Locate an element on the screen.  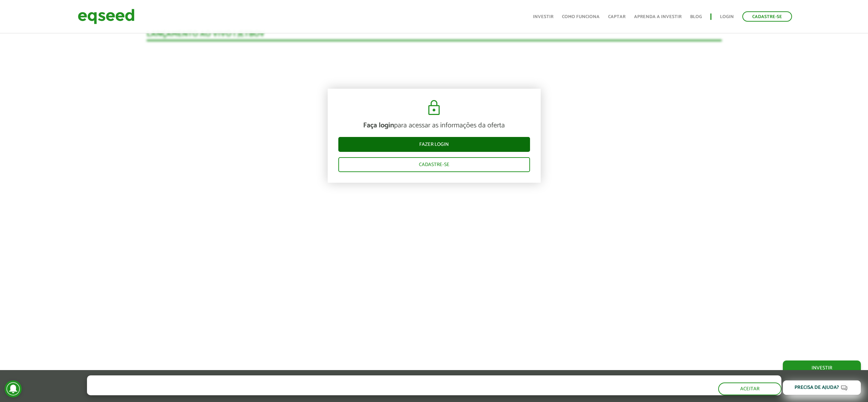
img: EqSeed is located at coordinates (106, 16).